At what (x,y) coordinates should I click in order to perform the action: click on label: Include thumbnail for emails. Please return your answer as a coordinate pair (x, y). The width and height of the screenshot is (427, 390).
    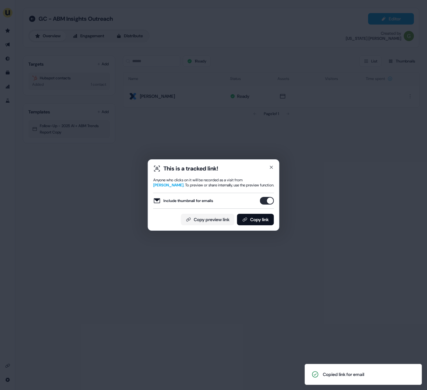
    Looking at the image, I should click on (183, 201).